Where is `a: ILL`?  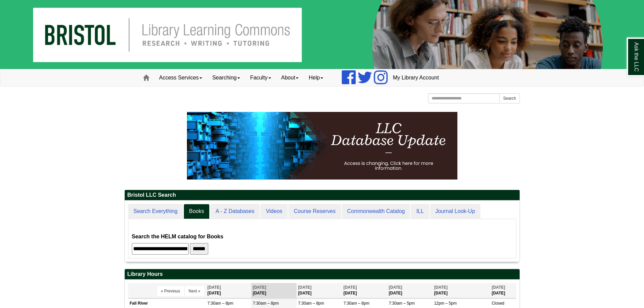
a: ILL is located at coordinates (420, 212).